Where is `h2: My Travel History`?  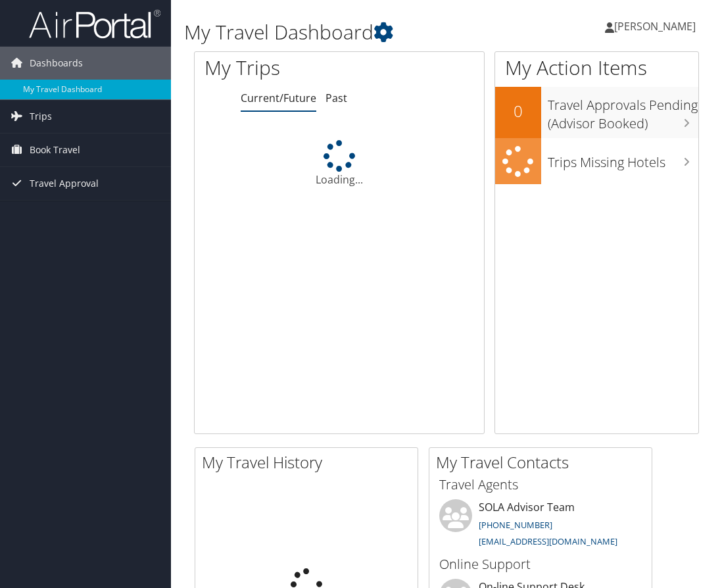 h2: My Travel History is located at coordinates (310, 463).